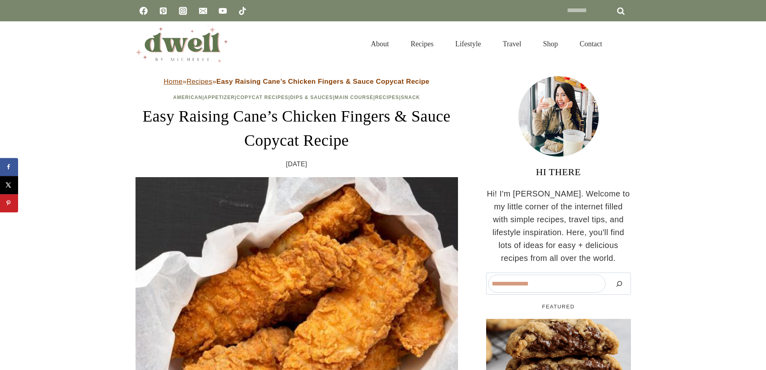  What do you see at coordinates (311, 97) in the screenshot?
I see `a: Dips & Sauces` at bounding box center [311, 97].